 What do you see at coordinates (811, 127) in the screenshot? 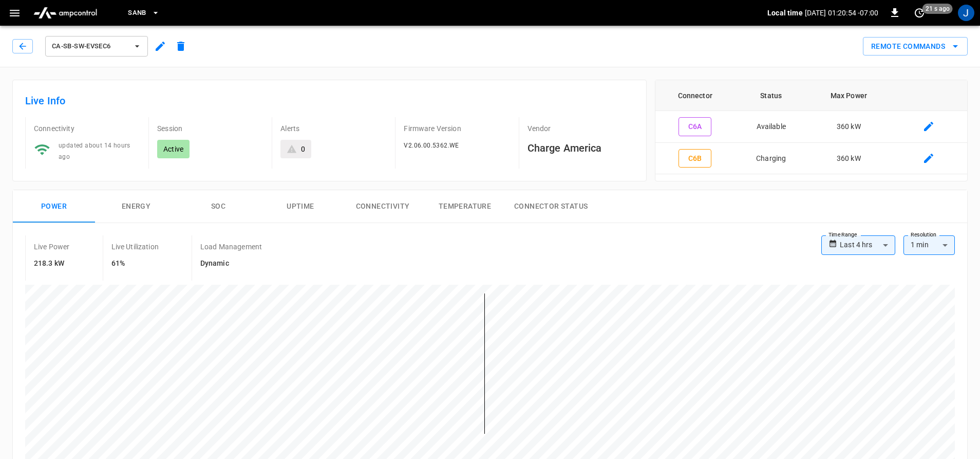
I see `table: connector table` at bounding box center [811, 127].